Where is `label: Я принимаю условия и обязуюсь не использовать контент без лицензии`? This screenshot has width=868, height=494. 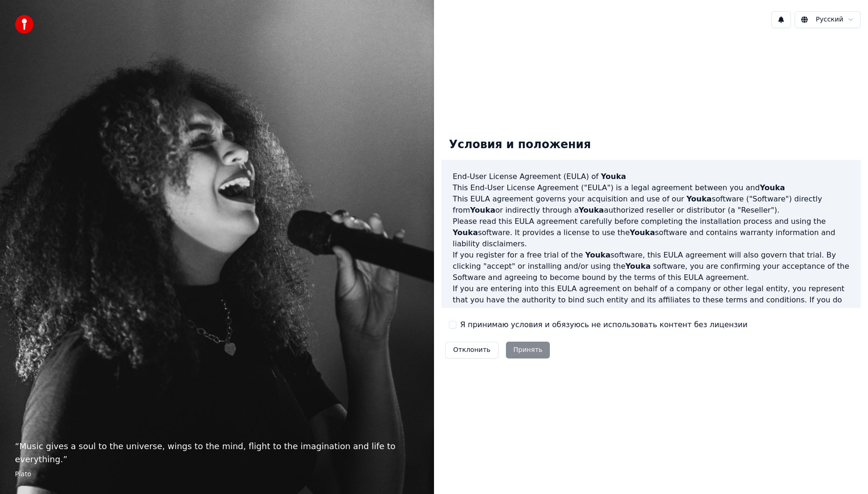
label: Я принимаю условия и обязуюсь не использовать контент без лицензии is located at coordinates (604, 325).